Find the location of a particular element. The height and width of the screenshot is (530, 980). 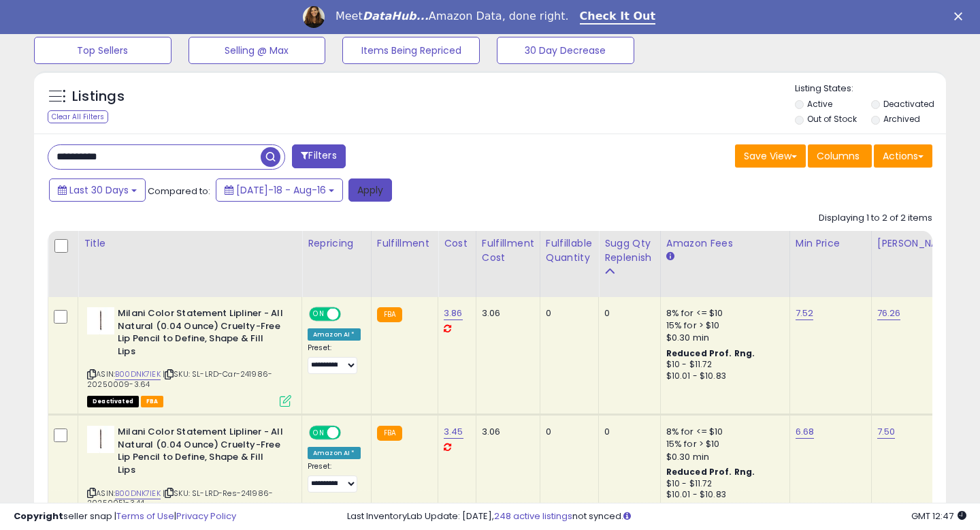

div: ASIN: is located at coordinates (189, 356).